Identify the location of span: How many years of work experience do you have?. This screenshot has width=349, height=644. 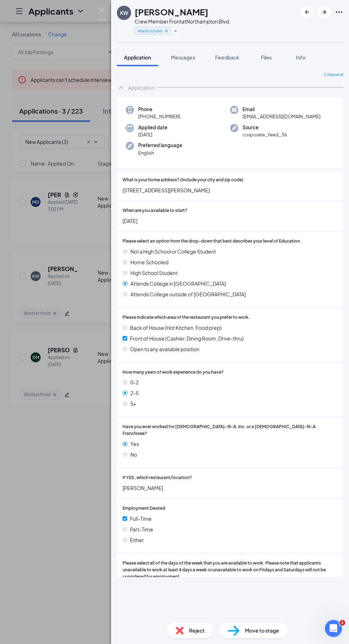
(173, 372).